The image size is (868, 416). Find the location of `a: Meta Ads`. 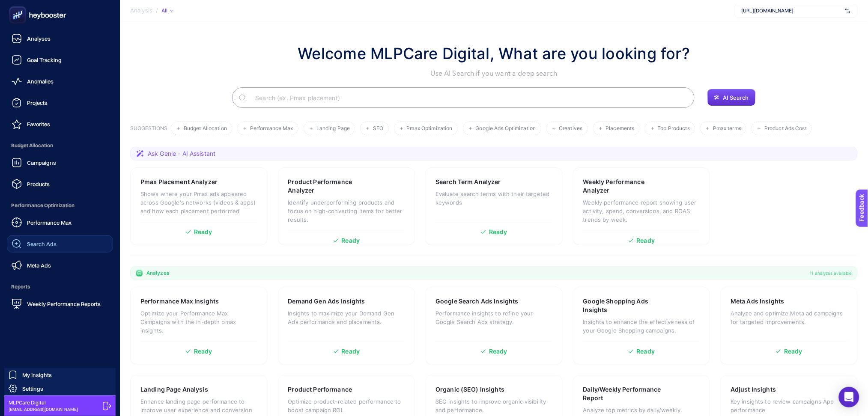

a: Meta Ads is located at coordinates (60, 266).